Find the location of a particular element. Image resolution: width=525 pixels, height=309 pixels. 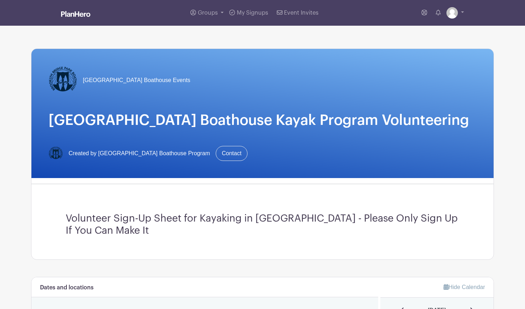

span: Groups is located at coordinates (208, 13).